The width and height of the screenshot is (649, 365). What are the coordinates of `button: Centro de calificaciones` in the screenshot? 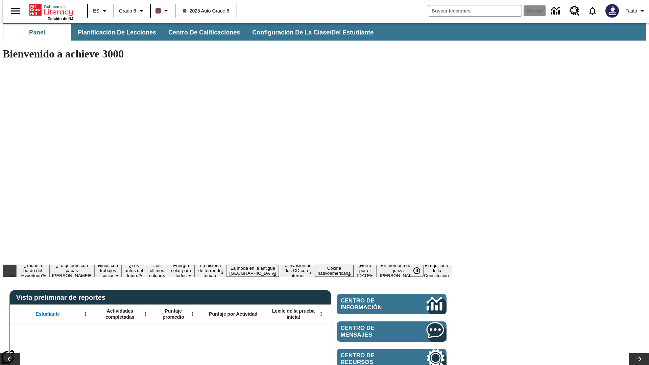 It's located at (204, 32).